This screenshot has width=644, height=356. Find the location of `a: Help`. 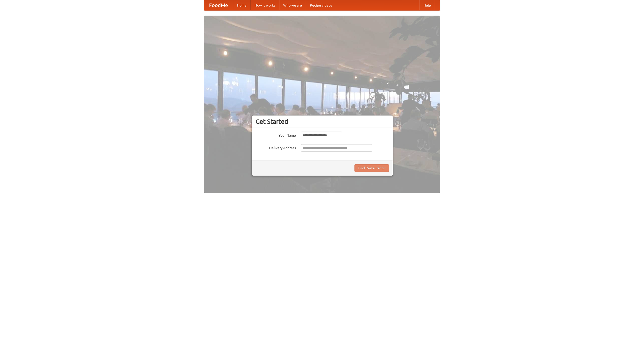

a: Help is located at coordinates (427, 5).